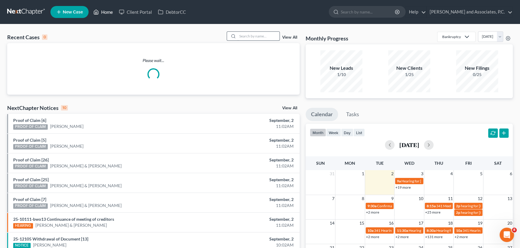 The height and width of the screenshot is (248, 520). What do you see at coordinates (332, 174) in the screenshot?
I see `span: 31` at bounding box center [332, 174].